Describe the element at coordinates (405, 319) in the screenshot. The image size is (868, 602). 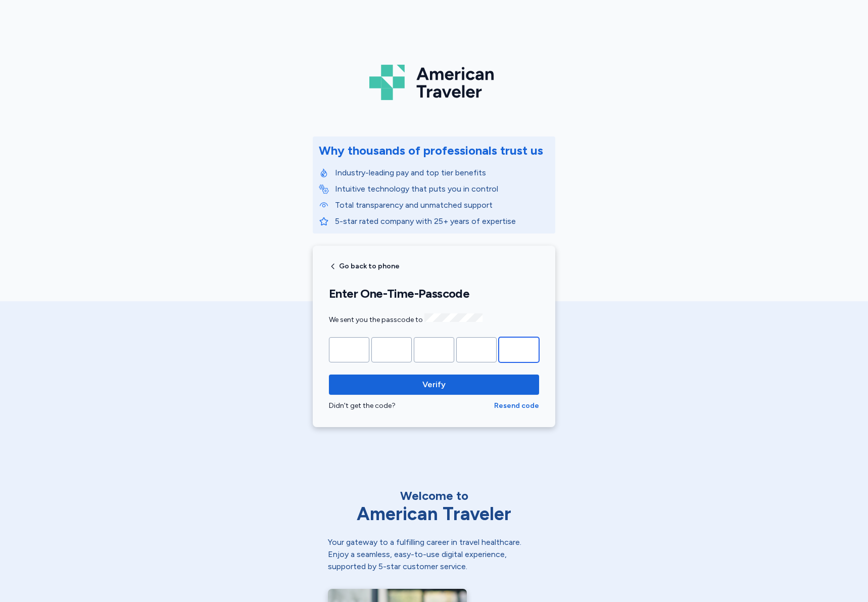
I see `span: We sent you the passcode to` at that location.